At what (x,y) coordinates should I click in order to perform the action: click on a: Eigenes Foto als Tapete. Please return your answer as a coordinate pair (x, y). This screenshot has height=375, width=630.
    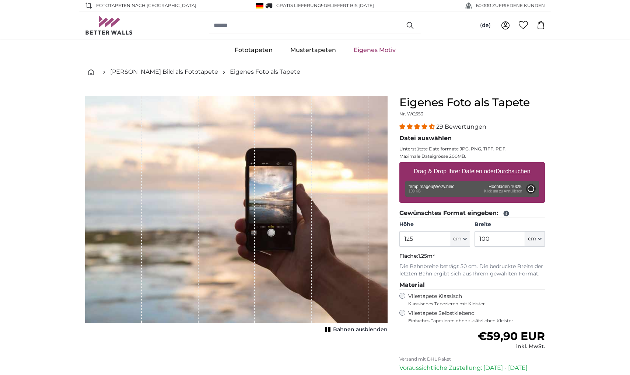
    Looking at the image, I should click on (265, 72).